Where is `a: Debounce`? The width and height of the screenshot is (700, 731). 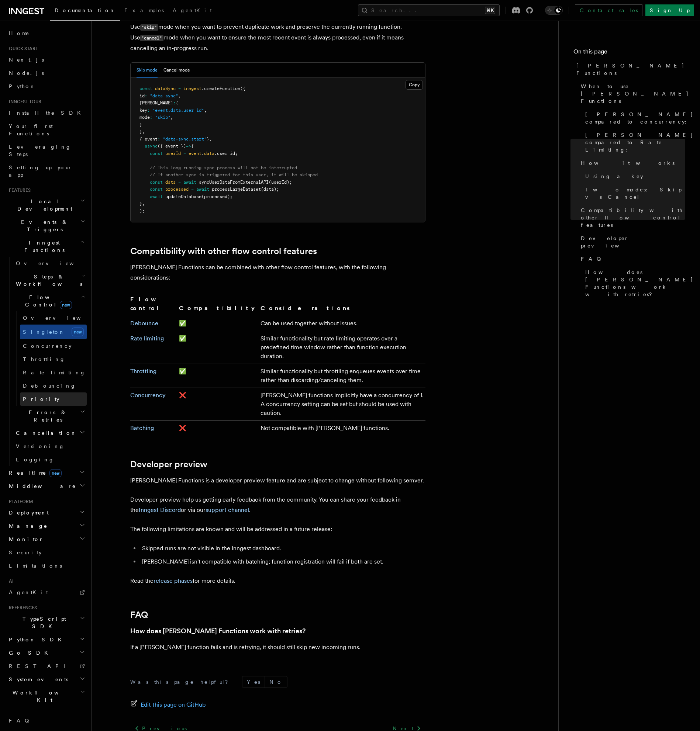
a: Debounce is located at coordinates (144, 324).